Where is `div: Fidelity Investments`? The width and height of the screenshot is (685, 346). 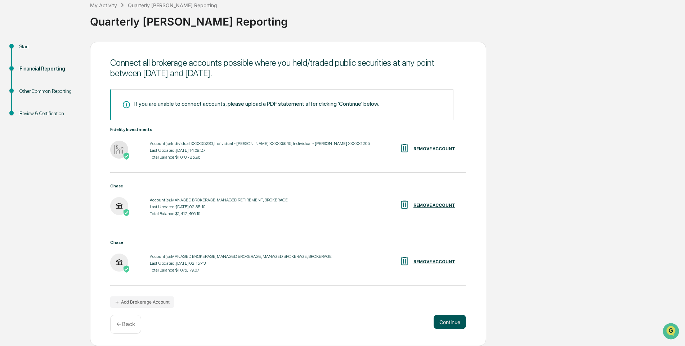
div: Fidelity Investments is located at coordinates (288, 130).